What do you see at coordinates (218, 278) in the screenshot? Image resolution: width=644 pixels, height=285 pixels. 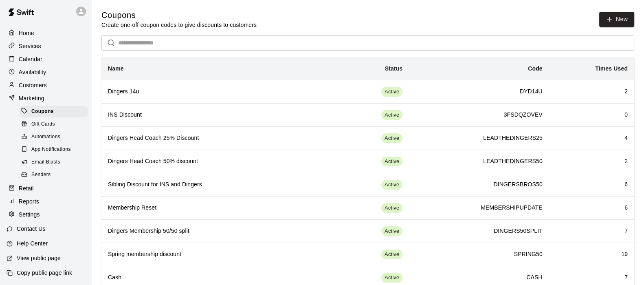 I see `h6: Cash` at bounding box center [218, 278].